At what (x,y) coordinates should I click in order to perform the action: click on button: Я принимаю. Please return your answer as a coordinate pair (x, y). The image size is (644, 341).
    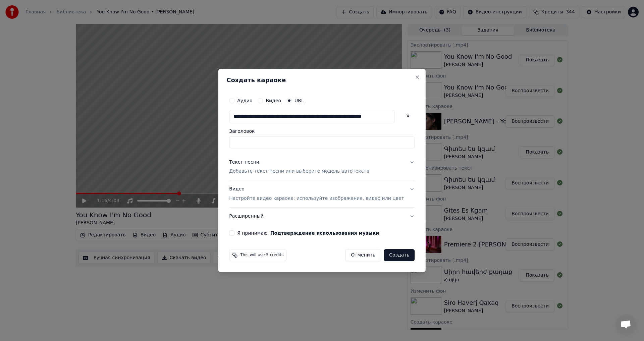
    Looking at the image, I should click on (324, 234).